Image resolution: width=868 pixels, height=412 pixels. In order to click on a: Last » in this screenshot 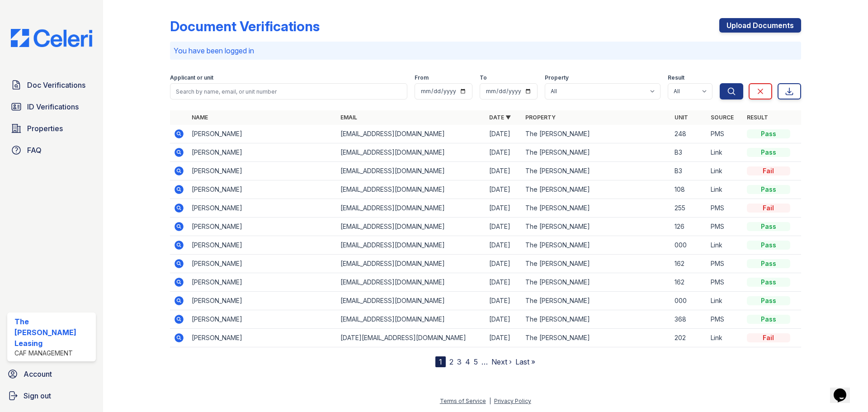, I will do `click(525, 362)`.